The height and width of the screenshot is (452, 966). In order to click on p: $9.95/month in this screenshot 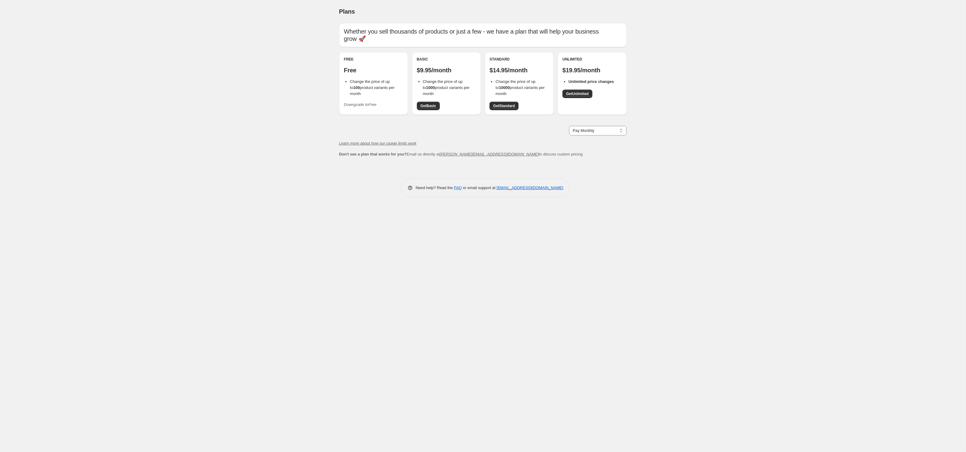, I will do `click(446, 70)`.